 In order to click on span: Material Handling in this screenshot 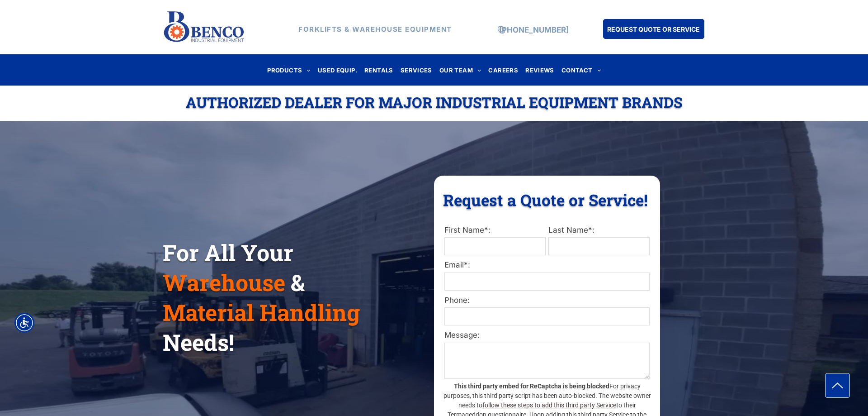, I will do `click(261, 312)`.